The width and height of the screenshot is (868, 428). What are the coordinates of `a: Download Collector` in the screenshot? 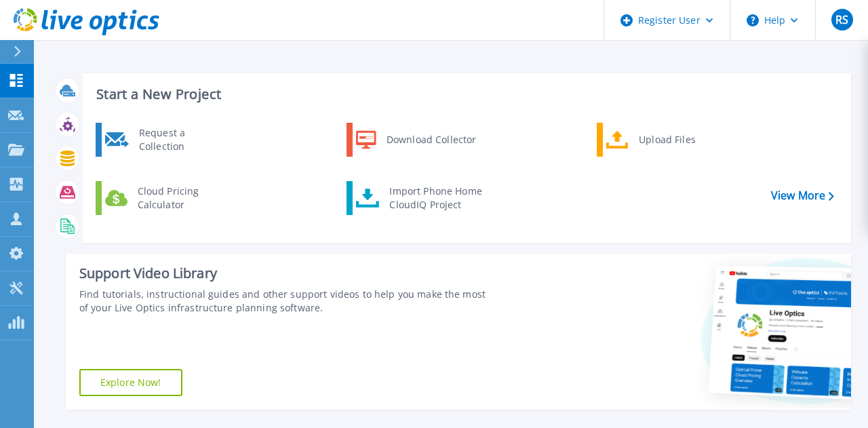 It's located at (416, 140).